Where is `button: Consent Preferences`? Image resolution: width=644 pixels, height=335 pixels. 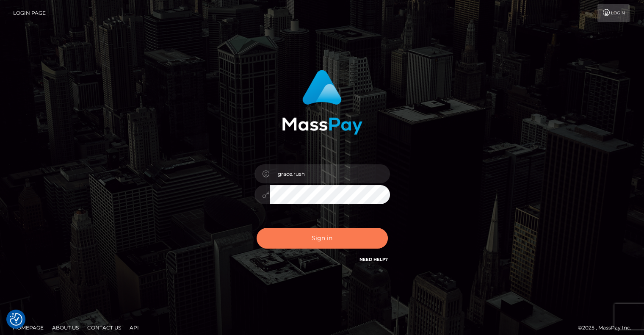 button: Consent Preferences is located at coordinates (16, 319).